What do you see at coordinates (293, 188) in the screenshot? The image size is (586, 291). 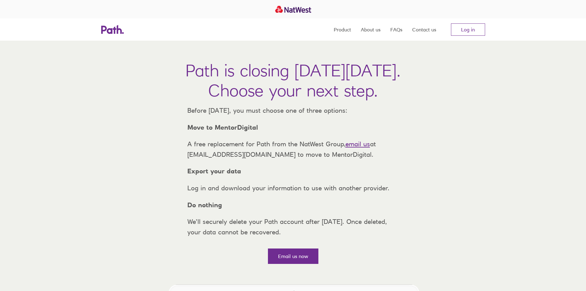 I see `p: Log in and download your information to use with another provider.` at bounding box center [293, 188].